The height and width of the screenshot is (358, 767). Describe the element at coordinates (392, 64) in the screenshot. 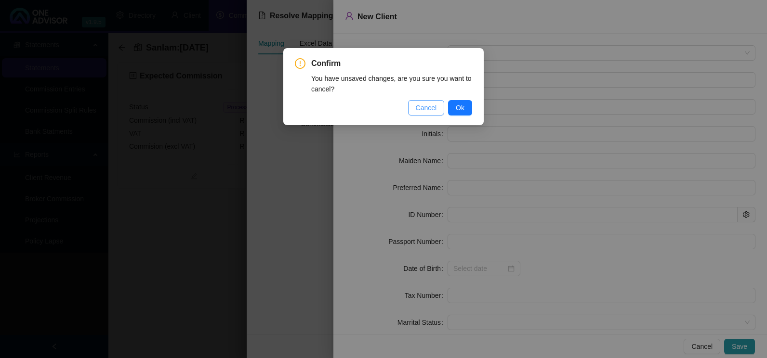

I see `span: Confirm` at that location.